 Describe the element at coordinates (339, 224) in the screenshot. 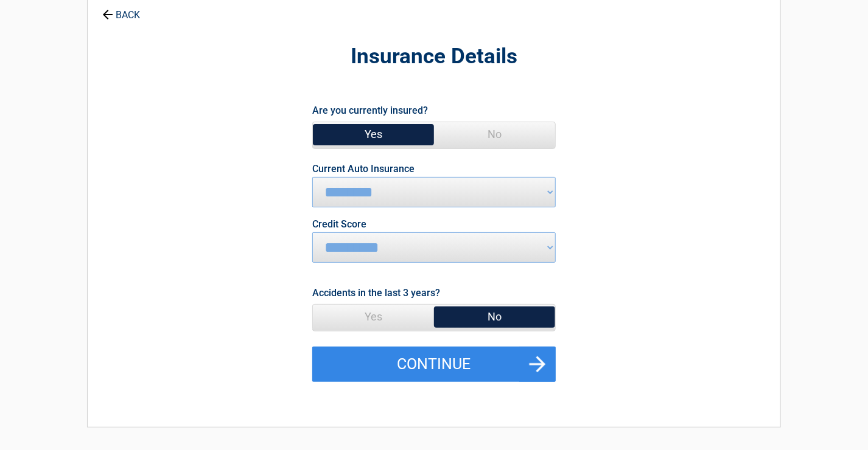

I see `label: Credit Score` at that location.